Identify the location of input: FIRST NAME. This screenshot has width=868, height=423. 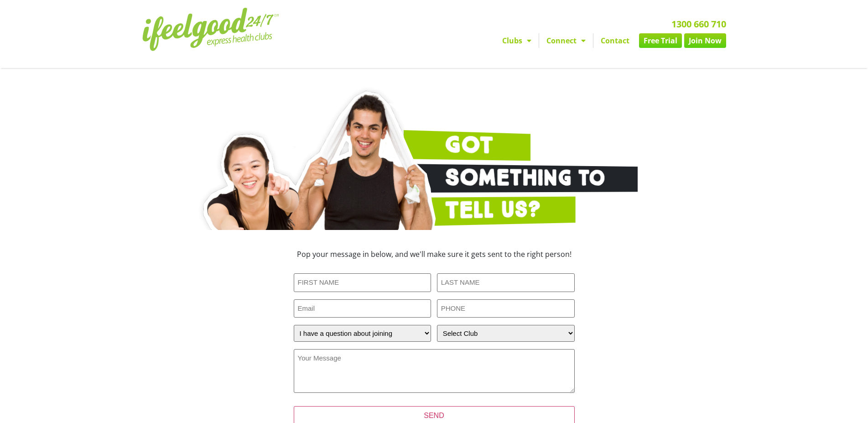
(363, 282).